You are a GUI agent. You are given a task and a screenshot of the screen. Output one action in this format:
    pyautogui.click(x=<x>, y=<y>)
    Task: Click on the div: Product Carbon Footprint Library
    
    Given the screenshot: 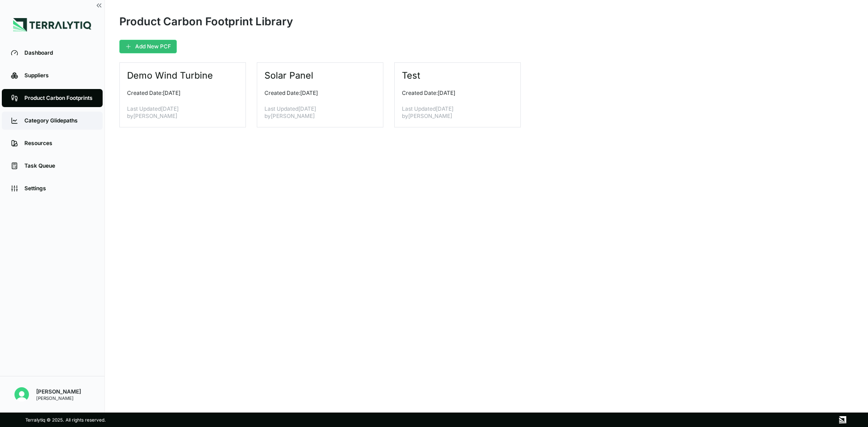 What is the action you would take?
    pyautogui.click(x=206, y=22)
    